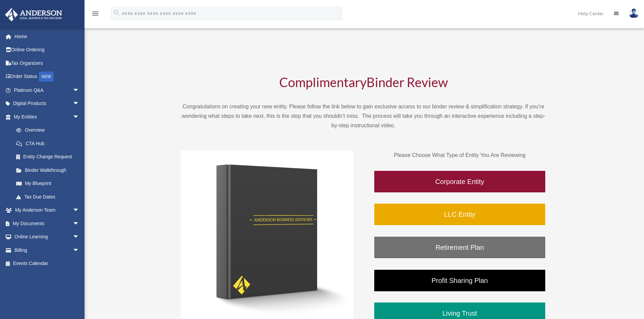  What do you see at coordinates (50, 184) in the screenshot?
I see `a: My Blueprint` at bounding box center [50, 184].